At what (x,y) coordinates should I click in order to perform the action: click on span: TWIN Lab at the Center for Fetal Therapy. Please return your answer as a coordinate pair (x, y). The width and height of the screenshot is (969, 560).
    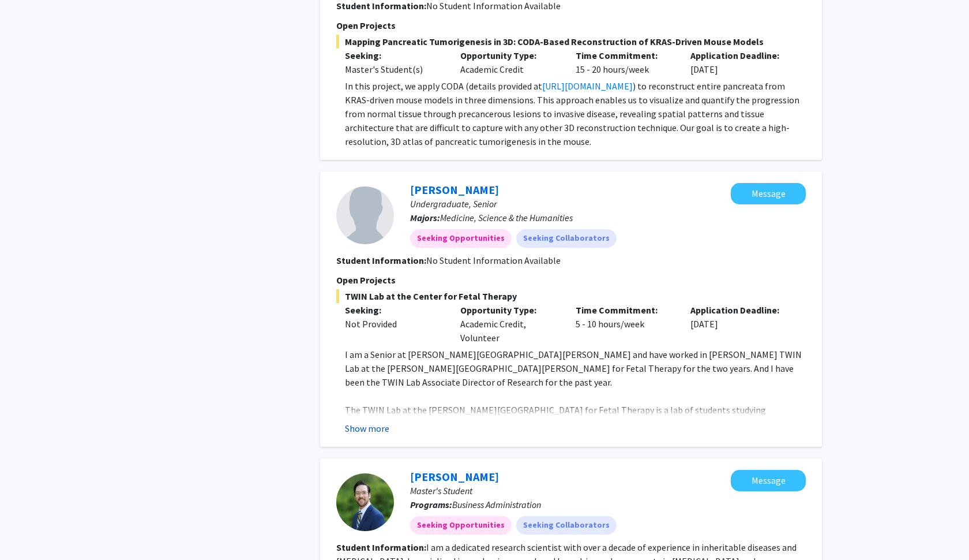
    Looking at the image, I should click on (571, 296).